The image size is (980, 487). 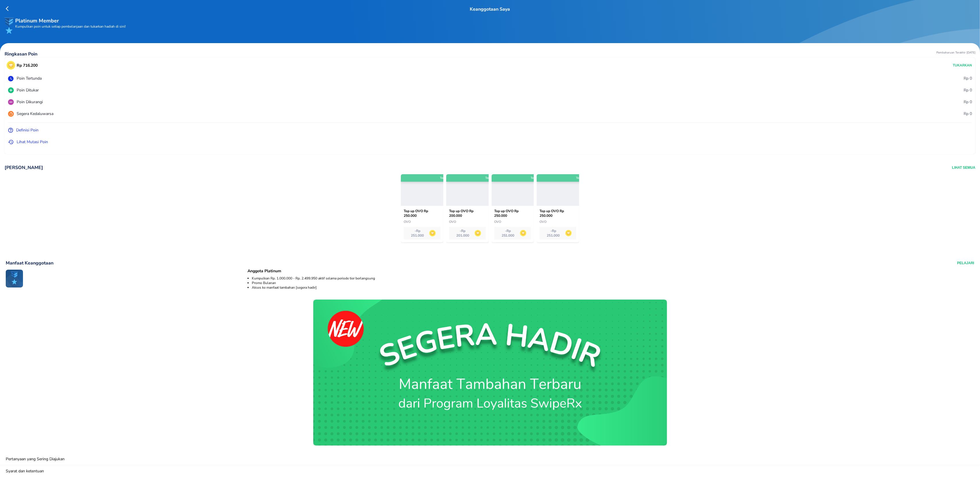 I want to click on p: Segera Kedaluwarsa, so click(x=35, y=113).